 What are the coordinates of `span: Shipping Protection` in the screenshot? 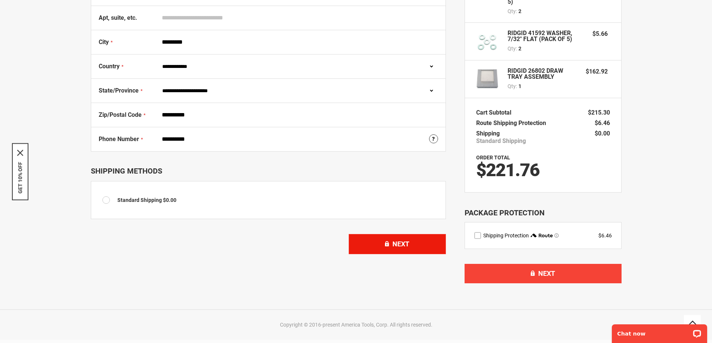 It's located at (506, 236).